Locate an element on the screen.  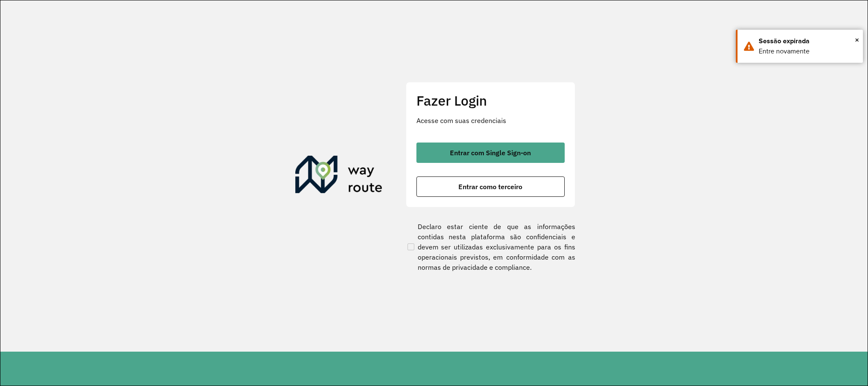
img: Roteirizador AmbevTech is located at coordinates (339, 176).